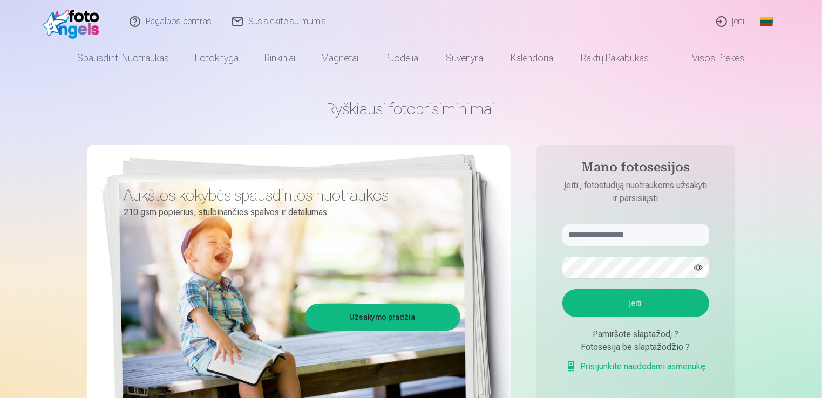 The height and width of the screenshot is (398, 822). I want to click on a: Puodeliai, so click(402, 58).